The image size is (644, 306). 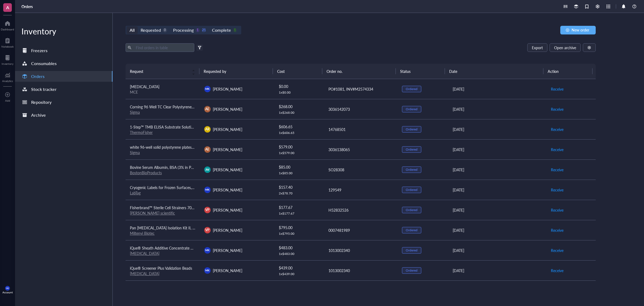 I want to click on button: Export, so click(x=538, y=48).